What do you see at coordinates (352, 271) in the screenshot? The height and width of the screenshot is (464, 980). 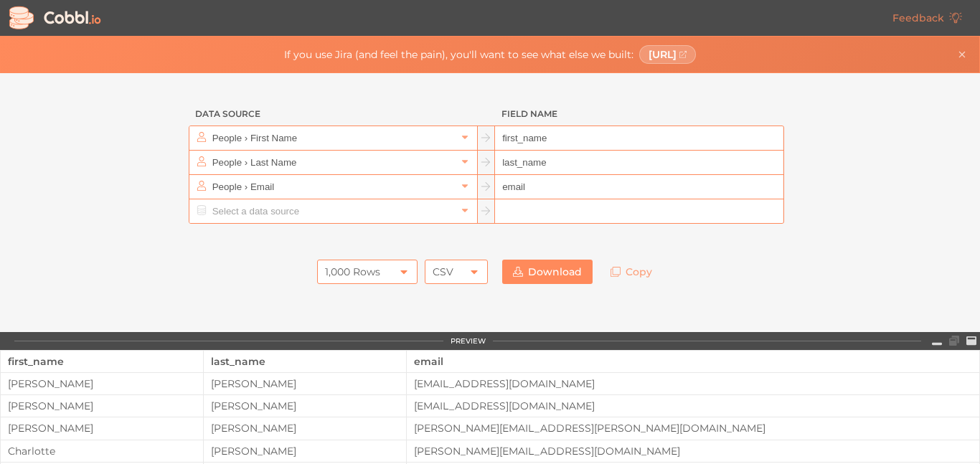 I see `div: 1,000 Rows` at bounding box center [352, 271].